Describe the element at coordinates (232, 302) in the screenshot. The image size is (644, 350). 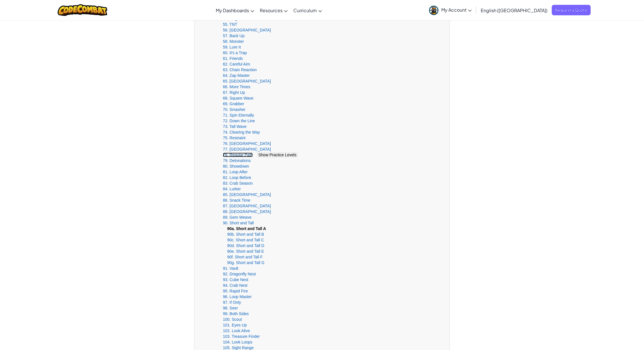
I see `a: 97. If Only` at that location.